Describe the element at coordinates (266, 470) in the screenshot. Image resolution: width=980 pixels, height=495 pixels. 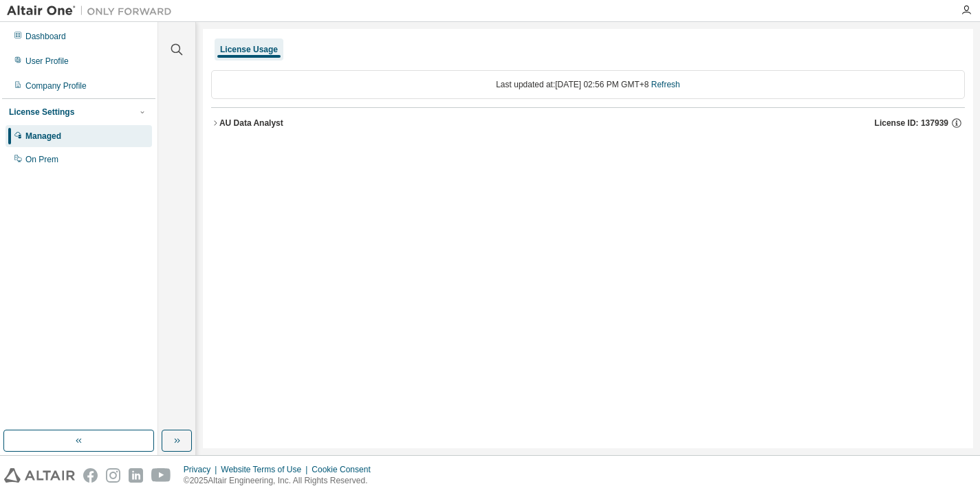
I see `div: Website Terms of Use` at that location.